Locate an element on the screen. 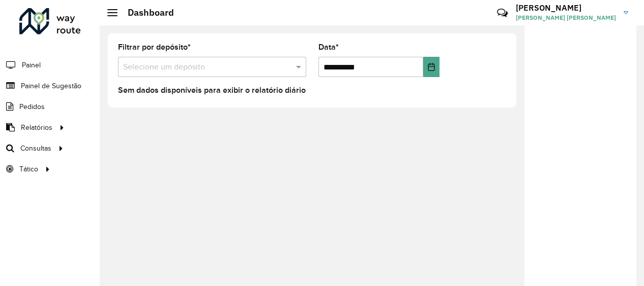  label: Sem dados disponíveis para exibir o relatório diário is located at coordinates (211, 90).